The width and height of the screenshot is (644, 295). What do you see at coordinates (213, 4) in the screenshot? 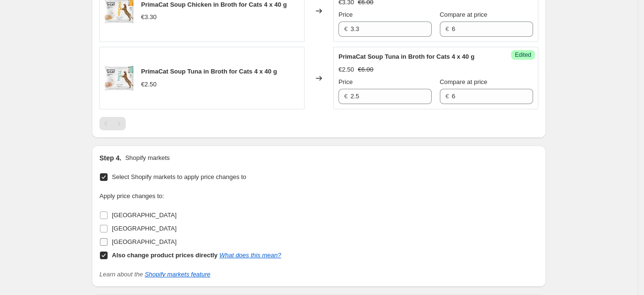
I see `span: PrimaCat Soup Chicken in Broth for Cats 4 x 40 g` at bounding box center [213, 4].